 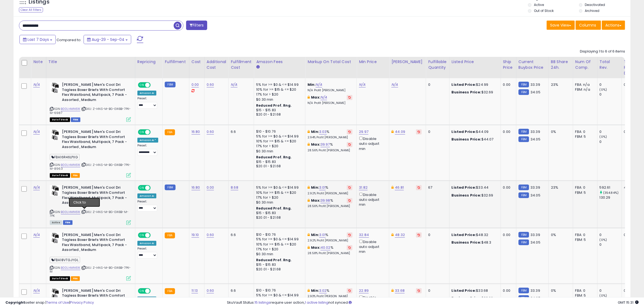 What do you see at coordinates (593, 10) in the screenshot?
I see `label: Archived` at bounding box center [593, 10].